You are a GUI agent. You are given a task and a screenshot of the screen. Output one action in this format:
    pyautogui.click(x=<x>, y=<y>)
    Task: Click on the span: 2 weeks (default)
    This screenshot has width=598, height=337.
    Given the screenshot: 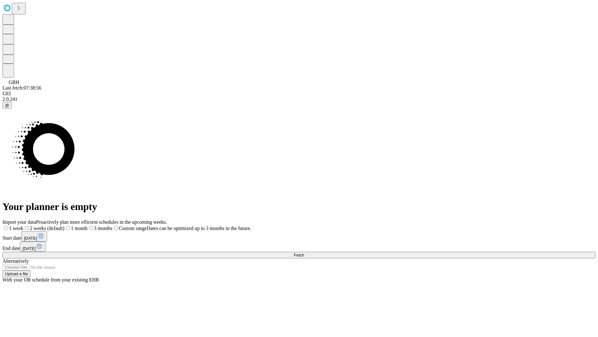 What is the action you would take?
    pyautogui.click(x=47, y=228)
    